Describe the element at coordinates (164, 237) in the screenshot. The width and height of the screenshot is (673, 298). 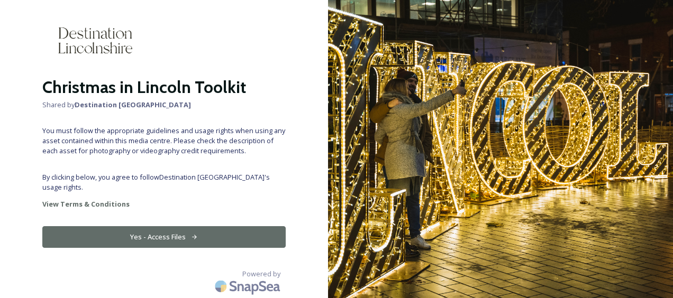
I see `button: Yes - Access Files` at that location.